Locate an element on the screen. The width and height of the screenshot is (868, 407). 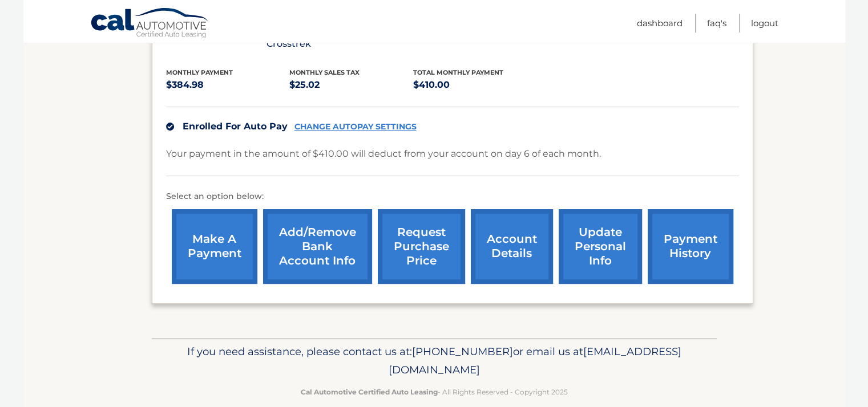
span: Enrolled For Auto Pay is located at coordinates (235, 126).